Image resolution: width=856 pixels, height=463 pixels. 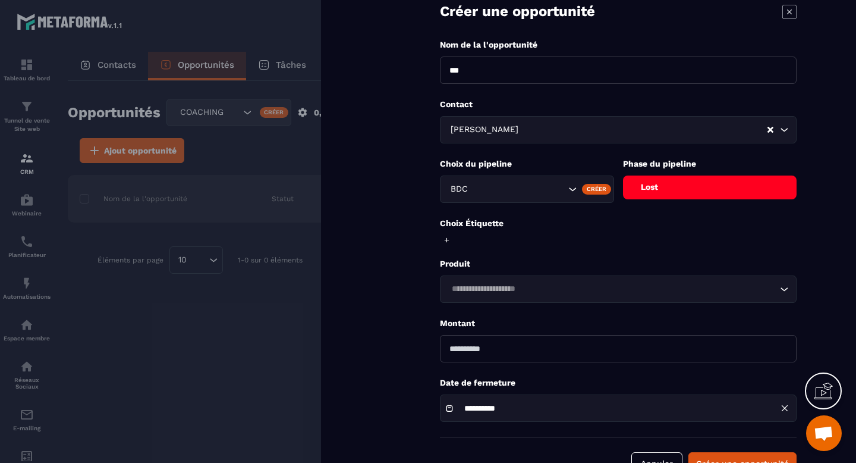 I want to click on p: Phase du pipeline, so click(x=710, y=164).